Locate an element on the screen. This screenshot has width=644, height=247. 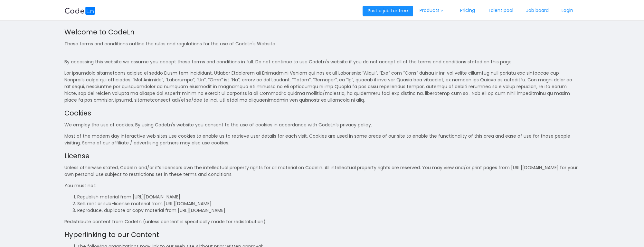
h2: Cookies is located at coordinates (322, 113).